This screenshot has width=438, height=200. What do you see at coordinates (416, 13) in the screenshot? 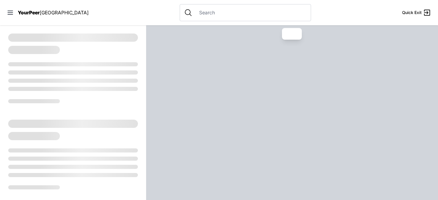
I see `a: Quick Exit` at bounding box center [416, 13].